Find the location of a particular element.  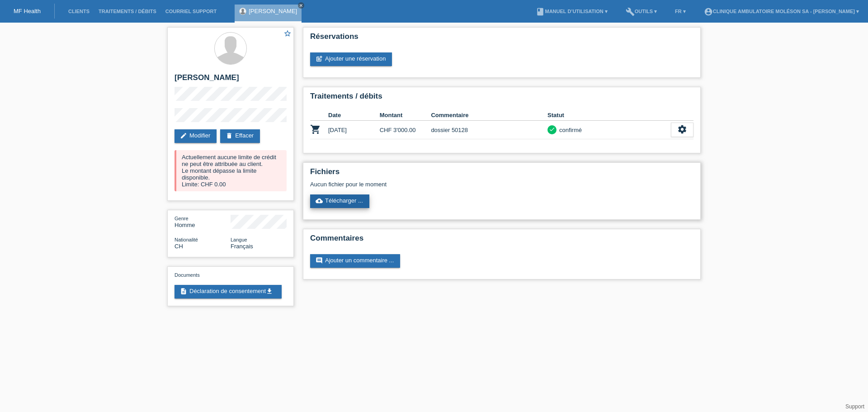

i: delete is located at coordinates (229, 135).